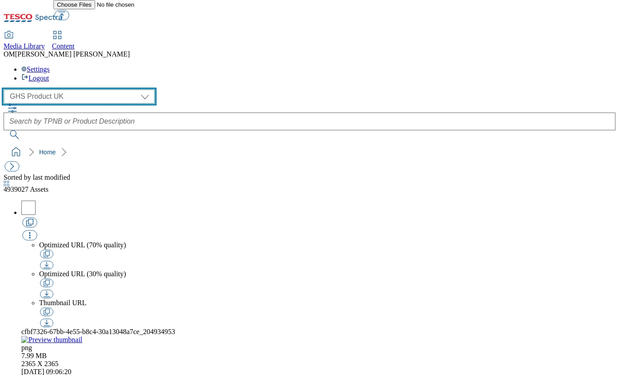  Describe the element at coordinates (63, 41) in the screenshot. I see `a: Content` at that location.